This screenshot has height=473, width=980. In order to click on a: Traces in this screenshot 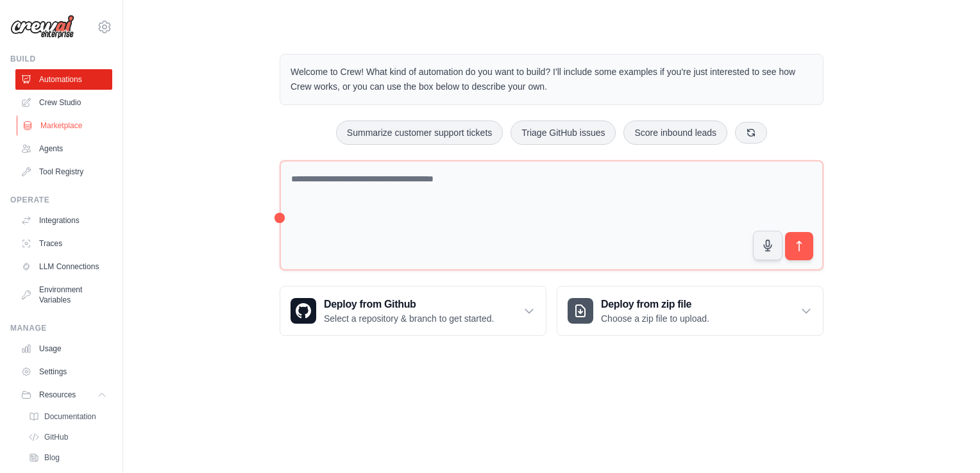, I will do `click(63, 244)`.